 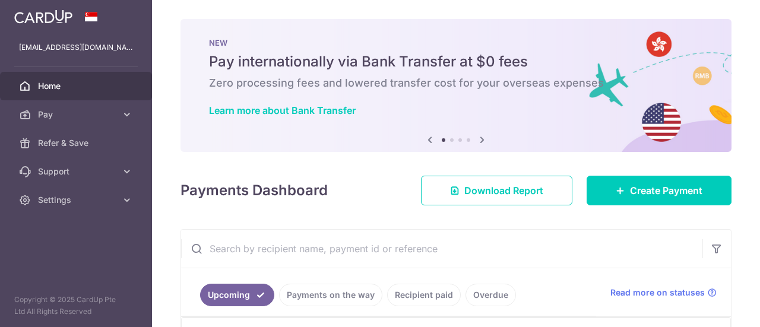 I want to click on span: Home, so click(x=77, y=86).